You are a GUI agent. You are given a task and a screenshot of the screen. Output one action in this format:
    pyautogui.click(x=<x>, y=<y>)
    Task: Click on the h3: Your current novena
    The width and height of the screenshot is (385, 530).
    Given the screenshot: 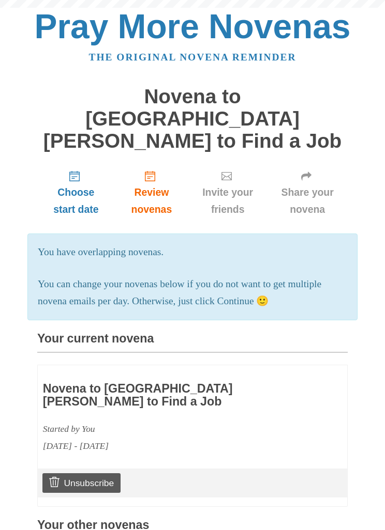 What is the action you would take?
    pyautogui.click(x=192, y=342)
    